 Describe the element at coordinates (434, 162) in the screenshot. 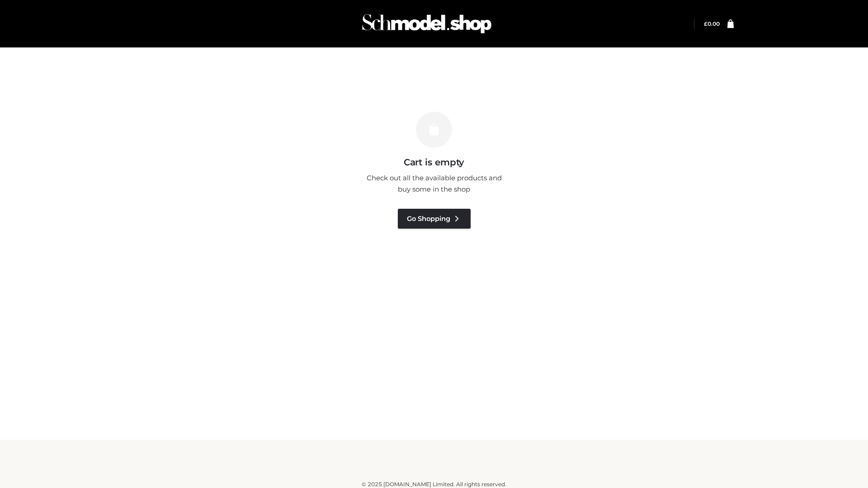

I see `h3: Cart is empty` at that location.